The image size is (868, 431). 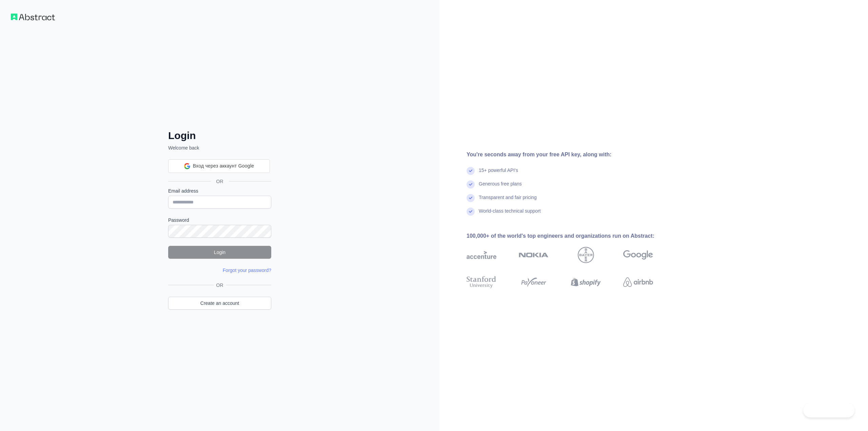 I want to click on img: Workflow, so click(x=33, y=17).